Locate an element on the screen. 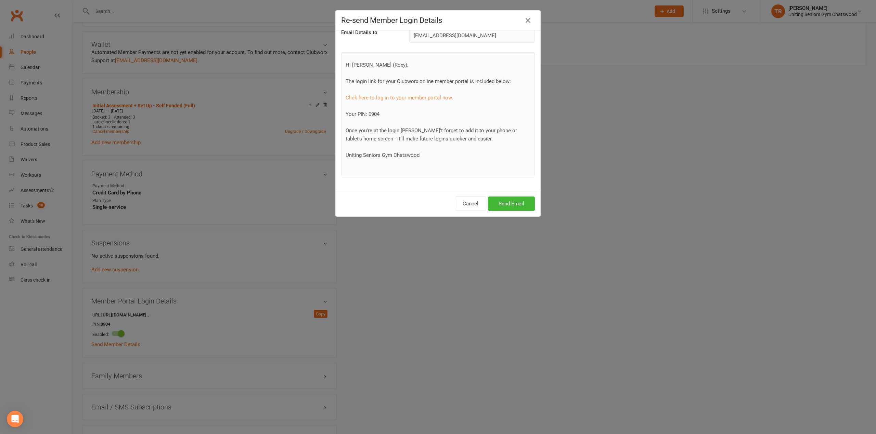 This screenshot has height=434, width=876. label: Email Details to is located at coordinates (359, 32).